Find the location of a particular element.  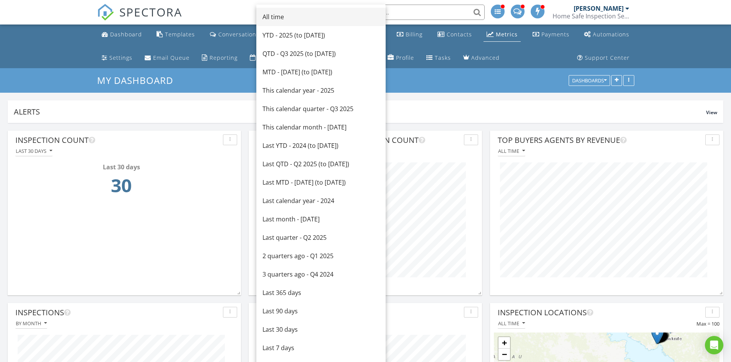

a: Templates is located at coordinates (176, 35).